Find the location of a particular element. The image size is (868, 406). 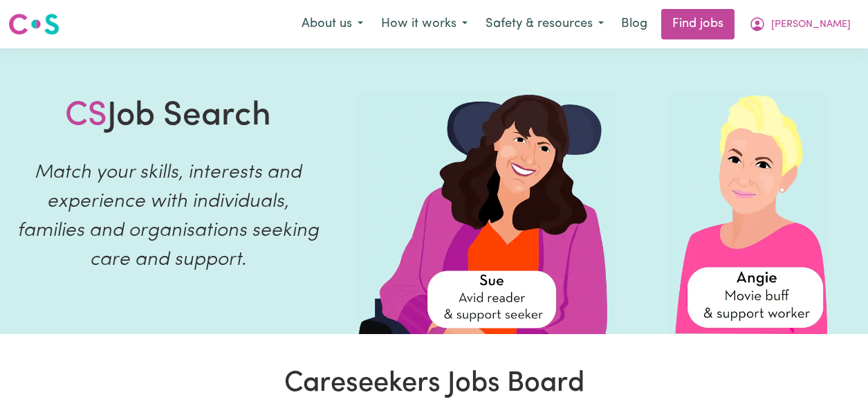

button: How it works is located at coordinates (424, 24).